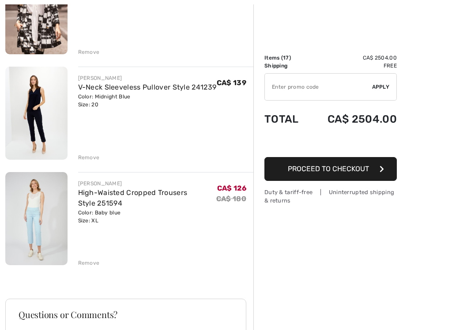 This screenshot has height=330, width=452. I want to click on button: Proceed to Checkout, so click(331, 169).